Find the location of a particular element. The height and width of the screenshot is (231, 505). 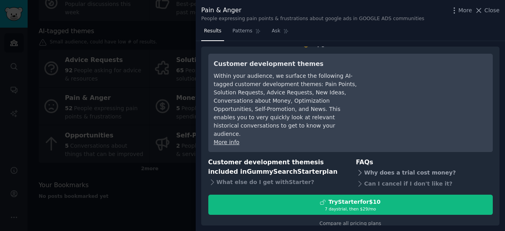

div: 7 days trial, then $ 29 /mo is located at coordinates (350, 209).